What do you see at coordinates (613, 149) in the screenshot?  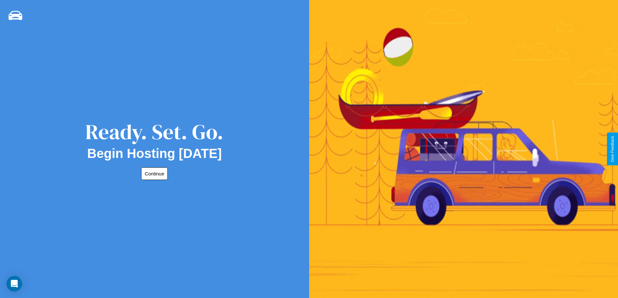 I see `div: Give Feedback` at bounding box center [613, 149].